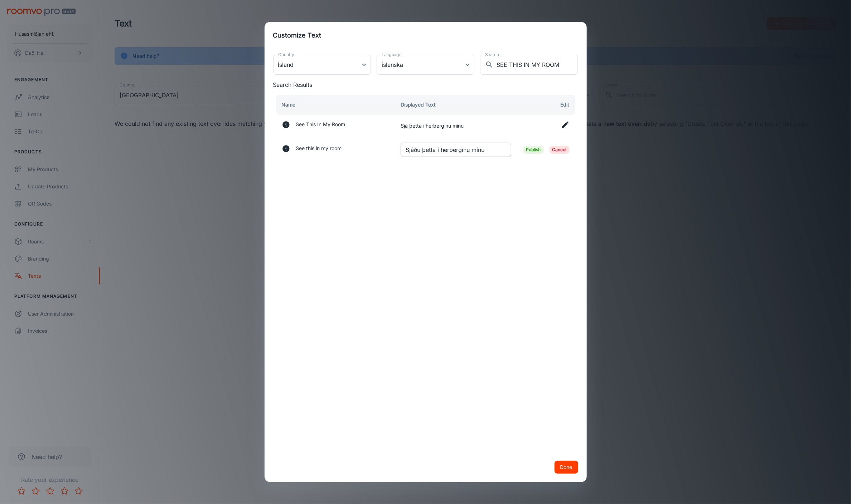  What do you see at coordinates (286, 149) in the screenshot?
I see `svg: A text displayed to the user as a QR code header to indicate they can visualize a product in thei...` at bounding box center [286, 149].